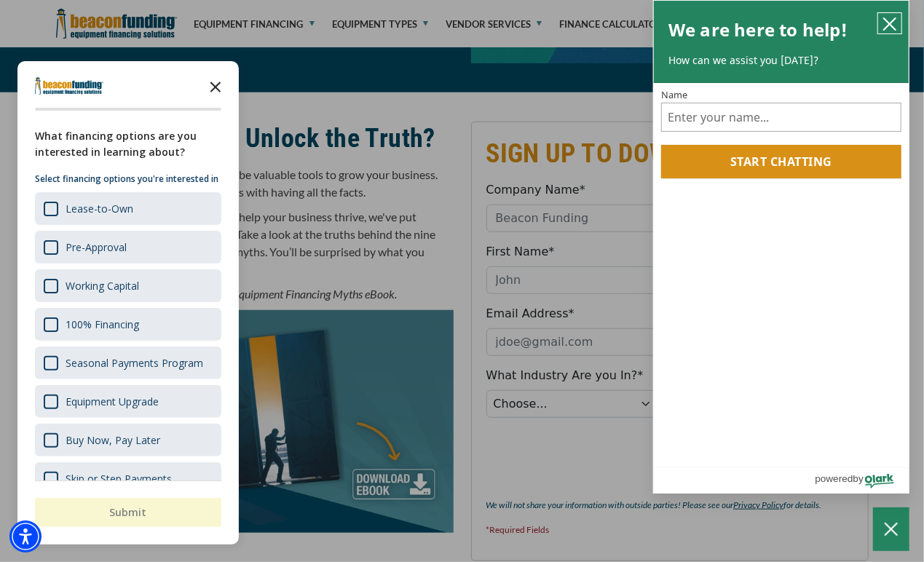 Image resolution: width=924 pixels, height=562 pixels. Describe the element at coordinates (891, 529) in the screenshot. I see `button: Close Chatbox` at that location.